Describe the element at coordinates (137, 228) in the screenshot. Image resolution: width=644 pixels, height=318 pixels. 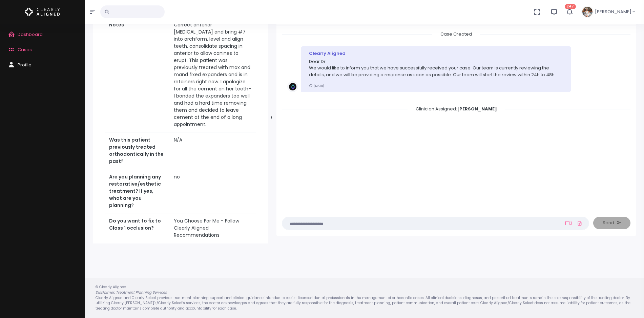
I see `th: Do you want to fix to Class 1 occlusion?` at that location.